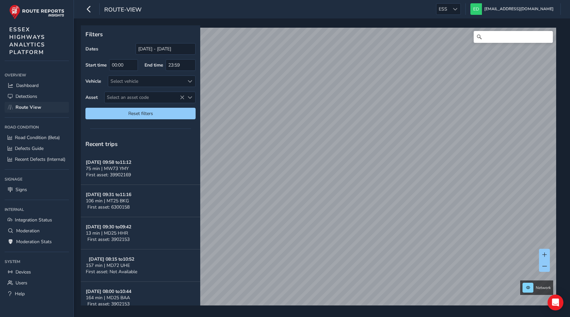  What do you see at coordinates (33, 220) in the screenshot?
I see `span: Integration Status` at bounding box center [33, 220].